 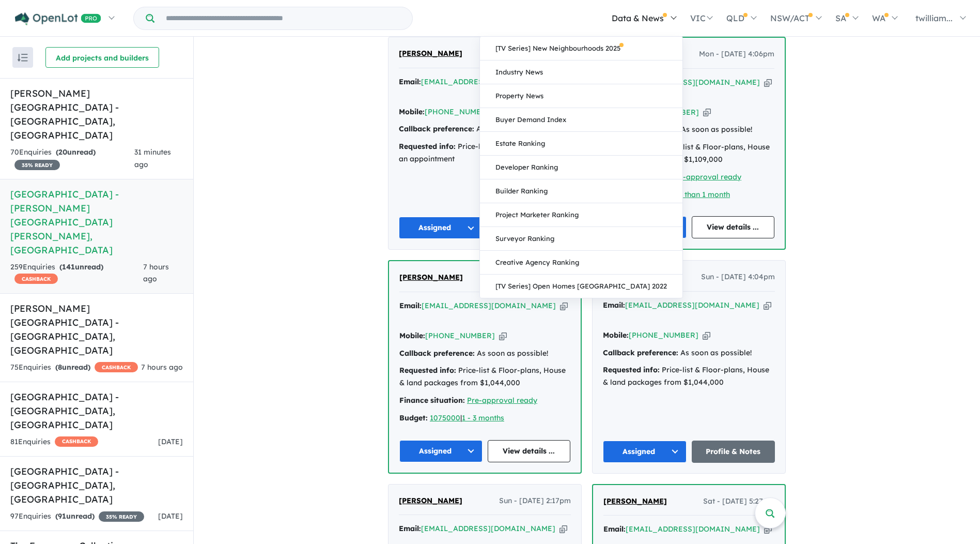 What do you see at coordinates (641, 352) in the screenshot?
I see `strong: Callback preference:` at bounding box center [641, 352].